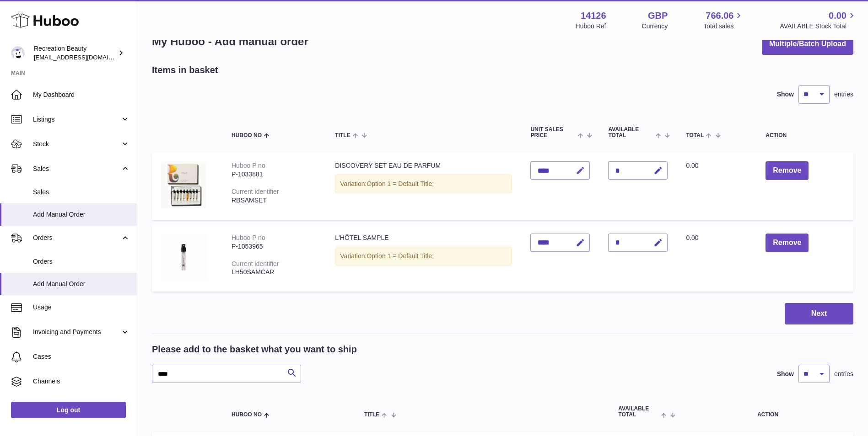 The height and width of the screenshot is (436, 868). What do you see at coordinates (77, 332) in the screenshot?
I see `span: Invoicing and Payments` at bounding box center [77, 332].